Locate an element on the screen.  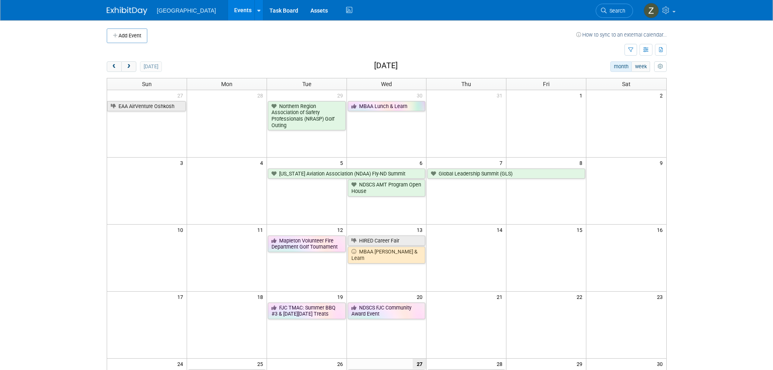
button: Add Event is located at coordinates (127, 36).